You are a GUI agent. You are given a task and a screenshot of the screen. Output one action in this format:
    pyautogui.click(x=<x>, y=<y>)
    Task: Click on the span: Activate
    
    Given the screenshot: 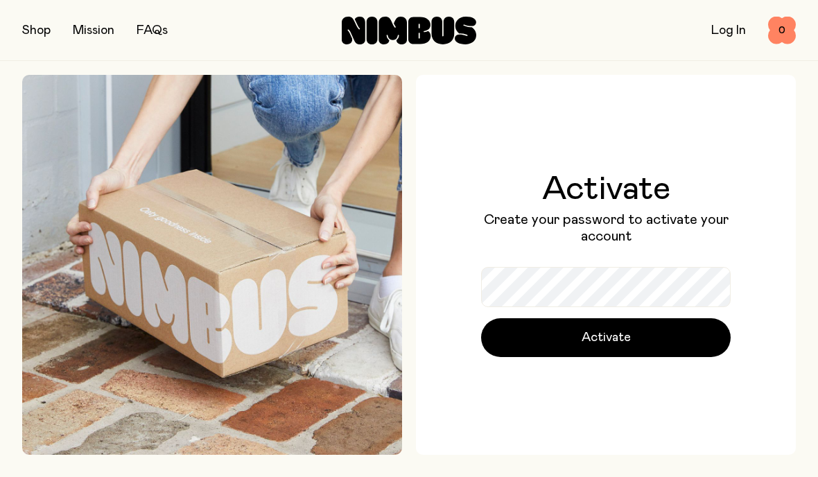 What is the action you would take?
    pyautogui.click(x=606, y=337)
    